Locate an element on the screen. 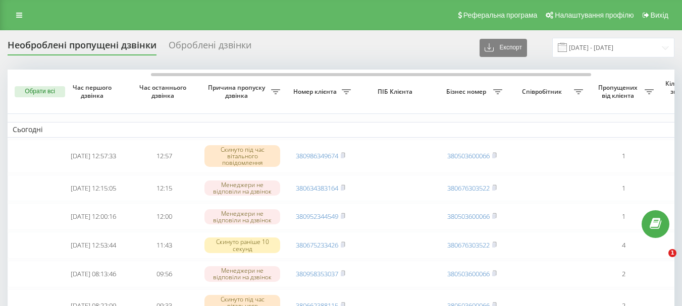 The image size is (682, 306). span: Налаштування профілю is located at coordinates (594, 15).